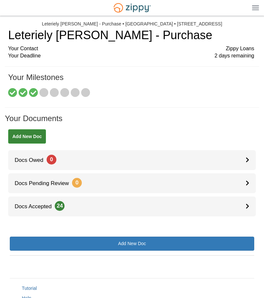 This screenshot has height=298, width=264. I want to click on span: 2 days remaining, so click(235, 56).